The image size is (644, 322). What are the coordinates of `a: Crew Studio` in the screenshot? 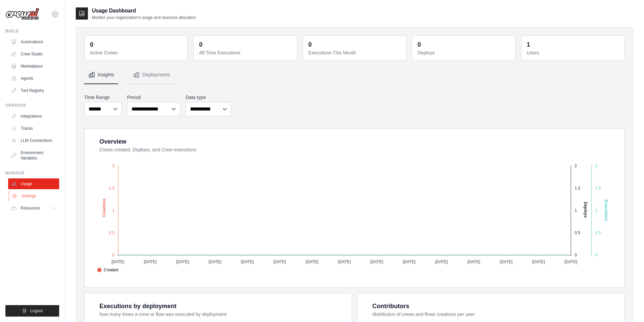 It's located at (34, 54).